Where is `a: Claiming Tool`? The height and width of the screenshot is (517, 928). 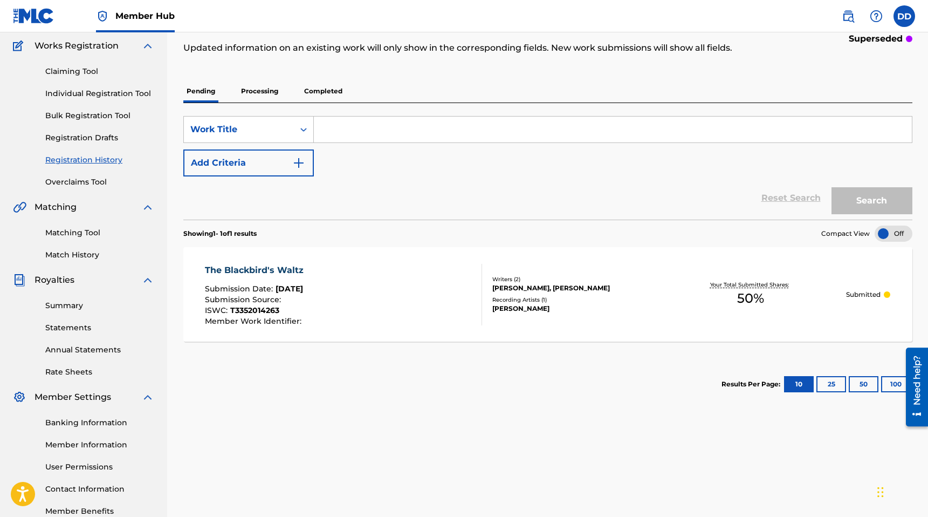
a: Claiming Tool is located at coordinates (100, 71).